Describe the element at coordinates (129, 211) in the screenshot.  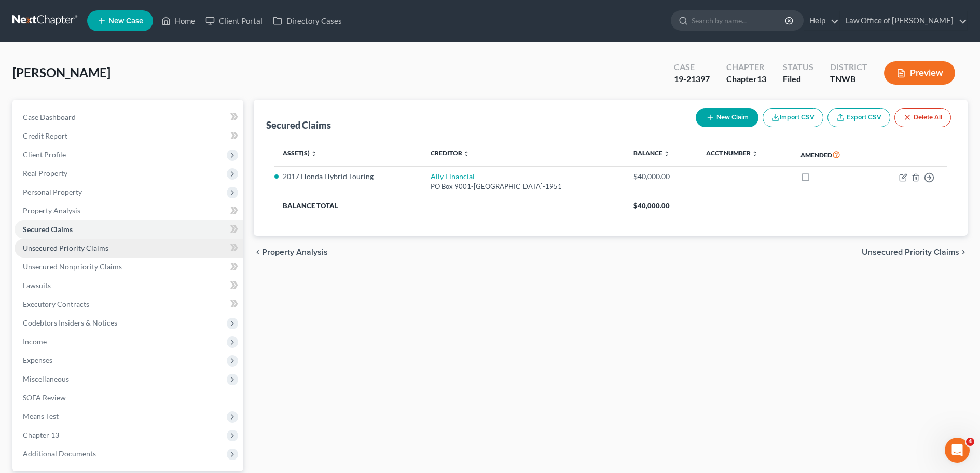
I see `a: Property Analysis` at that location.